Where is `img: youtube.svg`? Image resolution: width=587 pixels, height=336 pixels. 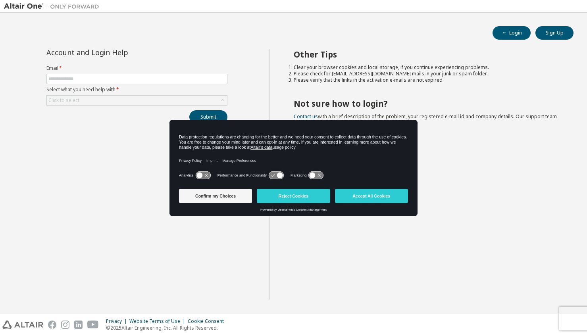 img: youtube.svg is located at coordinates (93, 325).